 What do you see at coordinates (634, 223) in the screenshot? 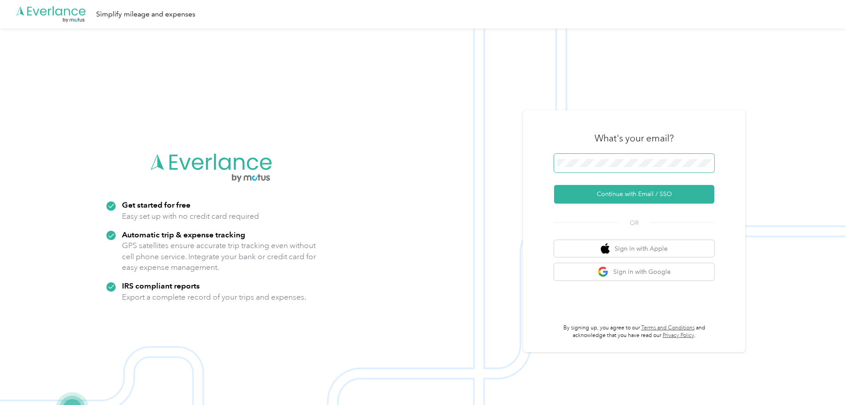
I see `span: OR` at bounding box center [634, 223].